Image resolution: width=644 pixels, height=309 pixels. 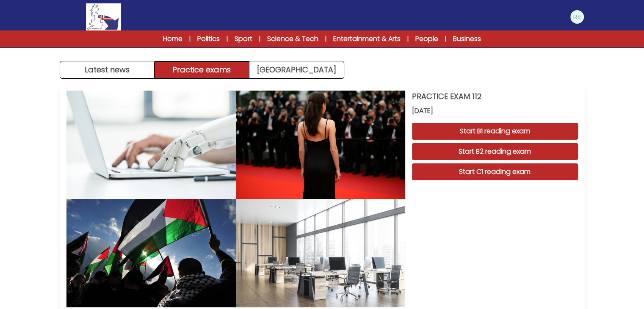 I want to click on a: Logo, so click(x=104, y=17).